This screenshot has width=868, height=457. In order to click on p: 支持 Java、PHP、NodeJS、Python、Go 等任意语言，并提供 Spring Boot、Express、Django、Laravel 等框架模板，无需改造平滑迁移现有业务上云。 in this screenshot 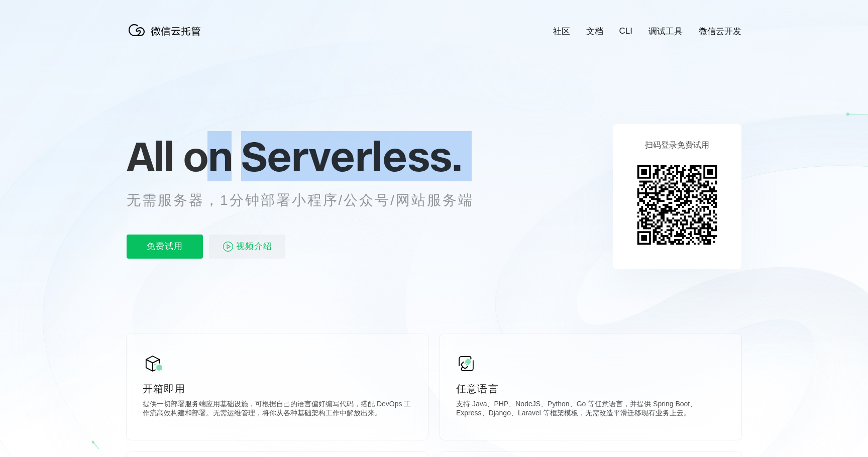, I will do `click(591, 410)`.